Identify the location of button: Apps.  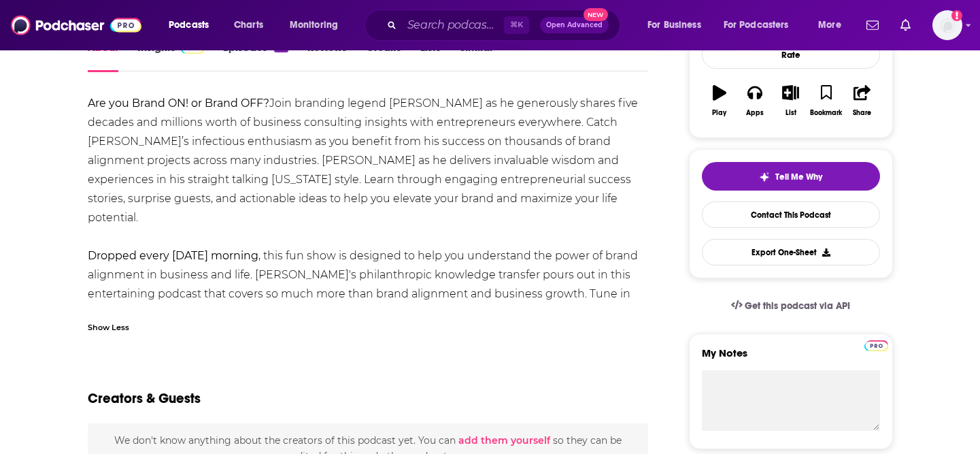
(755, 101).